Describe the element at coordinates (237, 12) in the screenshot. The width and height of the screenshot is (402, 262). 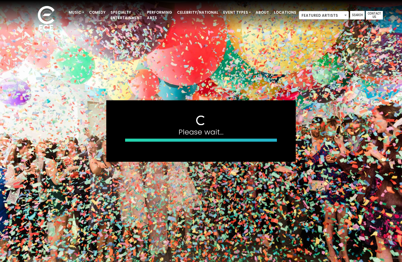
I see `a: Event Types` at that location.